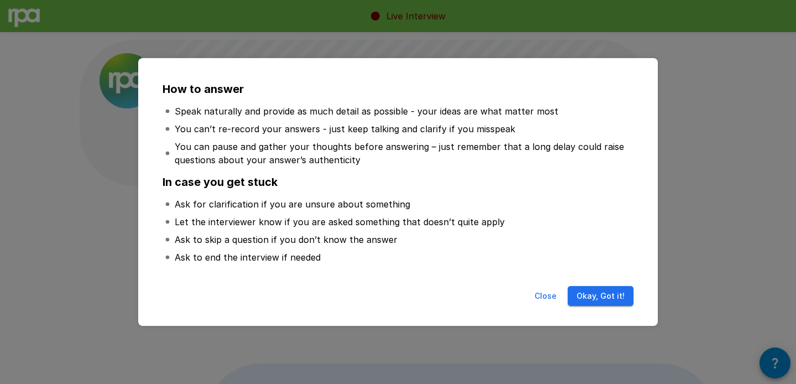  Describe the element at coordinates (403, 153) in the screenshot. I see `p: You can pause and gather your thoughts before answering – just remember that a long delay could r...` at that location.